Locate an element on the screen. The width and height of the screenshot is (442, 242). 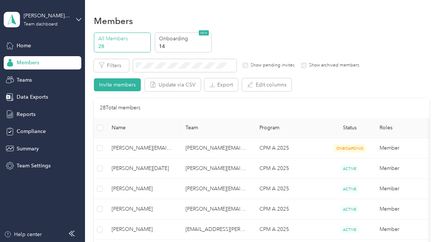
span: Compliance is located at coordinates (31, 131).